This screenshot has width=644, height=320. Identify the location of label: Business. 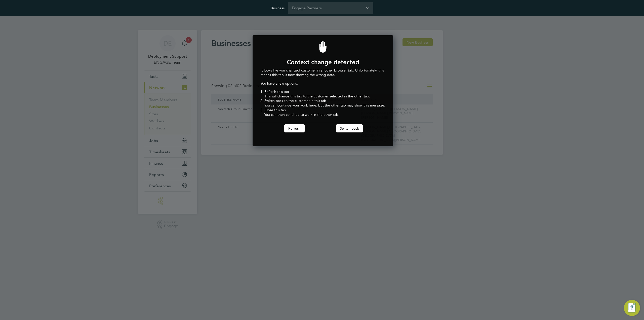
(277, 8).